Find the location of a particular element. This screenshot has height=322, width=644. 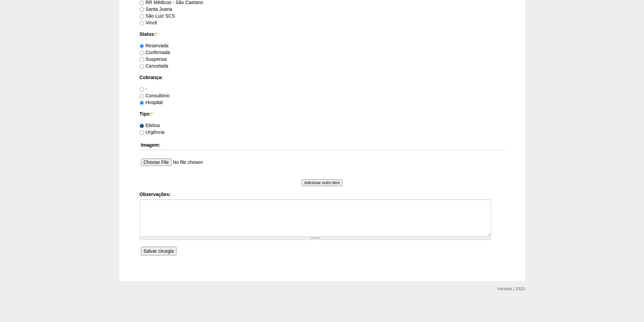

label: Santa Joana is located at coordinates (156, 9).